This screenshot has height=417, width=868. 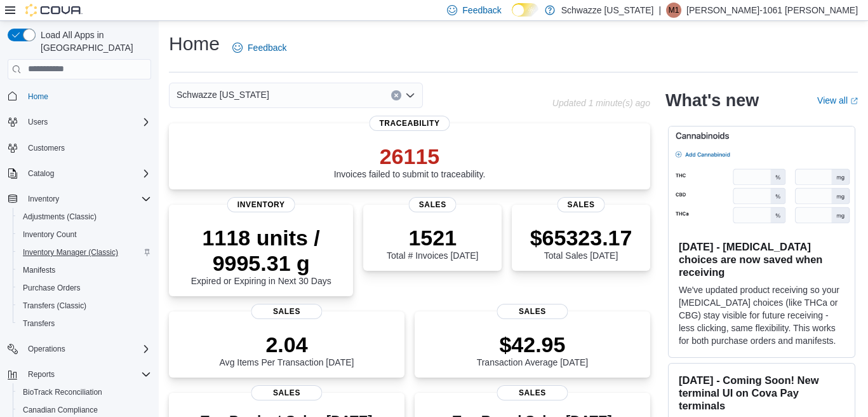 What do you see at coordinates (85, 288) in the screenshot?
I see `button: Purchase Orders` at bounding box center [85, 288].